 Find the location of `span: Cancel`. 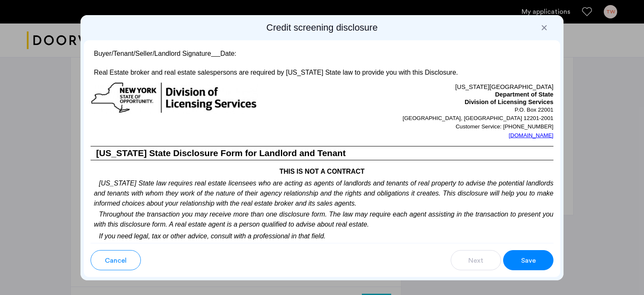

span: Cancel is located at coordinates (115, 261).